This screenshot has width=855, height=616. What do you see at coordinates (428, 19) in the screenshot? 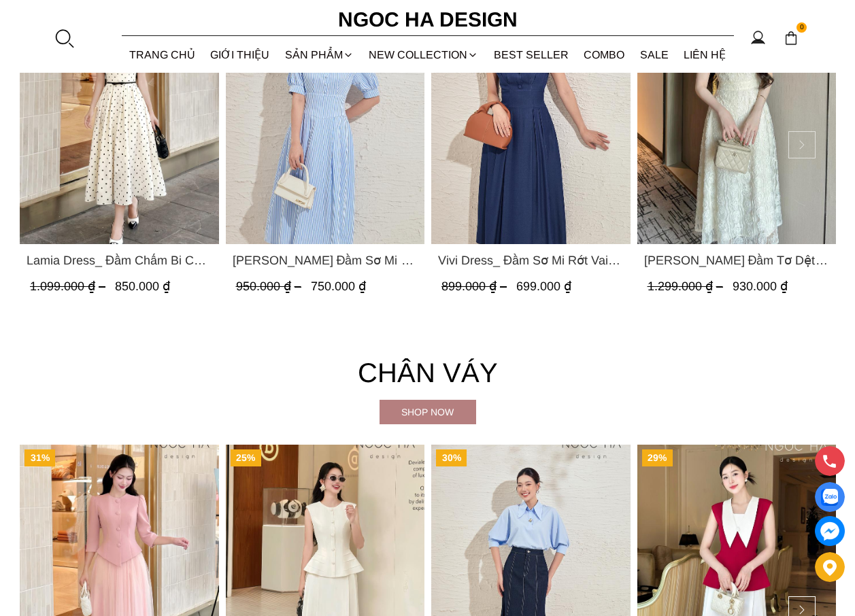
I see `a: Ngoc Ha Design` at bounding box center [428, 19].